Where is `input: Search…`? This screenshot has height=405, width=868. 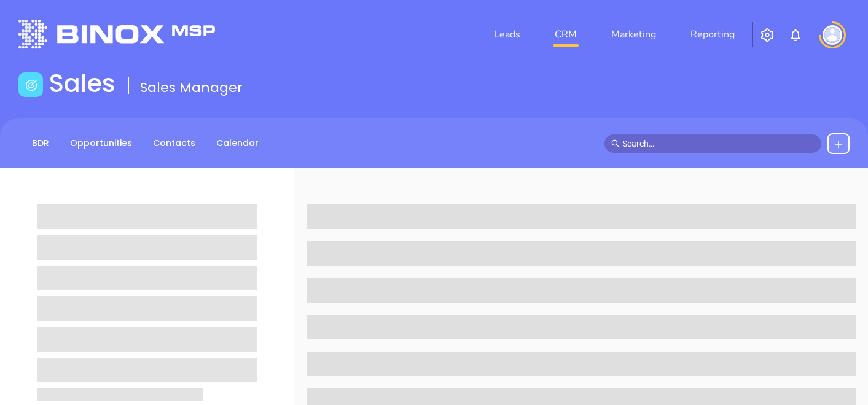 input: Search… is located at coordinates (718, 144).